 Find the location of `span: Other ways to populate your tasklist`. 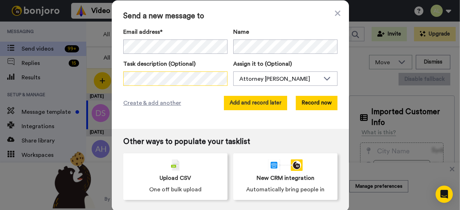

span: Other ways to populate your tasklist is located at coordinates (230, 142).